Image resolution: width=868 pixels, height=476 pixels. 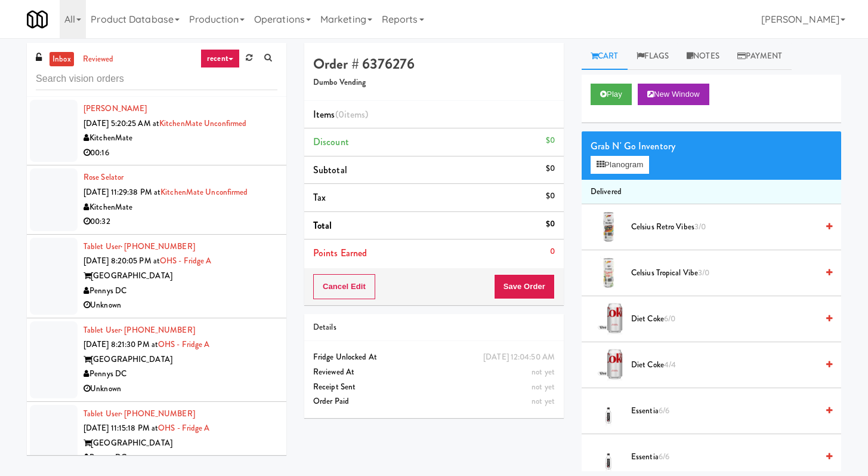 I want to click on span: Tax, so click(x=319, y=197).